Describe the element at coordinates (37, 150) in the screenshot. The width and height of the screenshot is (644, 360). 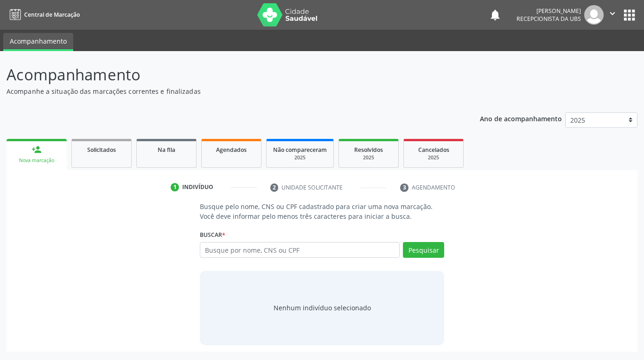
I see `div: person_add` at that location.